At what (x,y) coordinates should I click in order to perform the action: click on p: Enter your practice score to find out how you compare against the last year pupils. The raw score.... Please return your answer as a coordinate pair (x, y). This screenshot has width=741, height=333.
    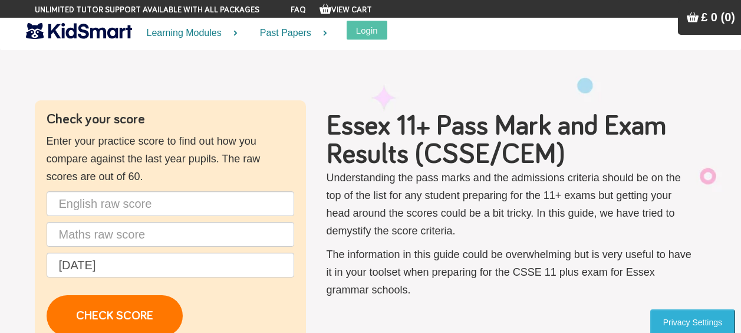
    Looking at the image, I should click on (170, 159).